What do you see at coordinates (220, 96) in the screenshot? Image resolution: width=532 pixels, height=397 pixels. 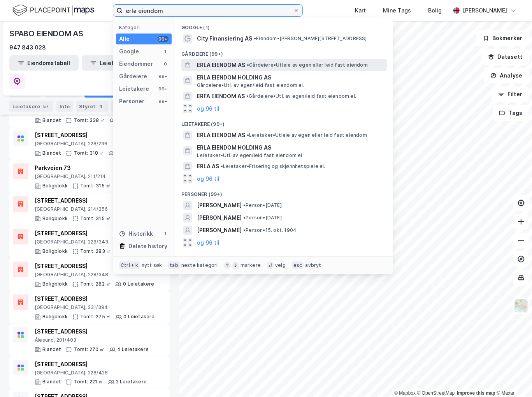 I see `span: ERFA EIENDOM AS` at bounding box center [220, 96].